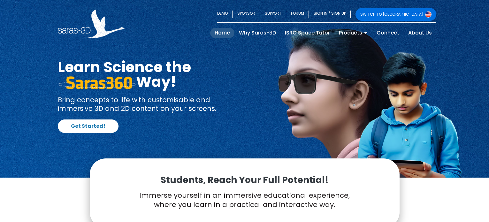 This screenshot has width=489, height=222. I want to click on a: About Us, so click(420, 33).